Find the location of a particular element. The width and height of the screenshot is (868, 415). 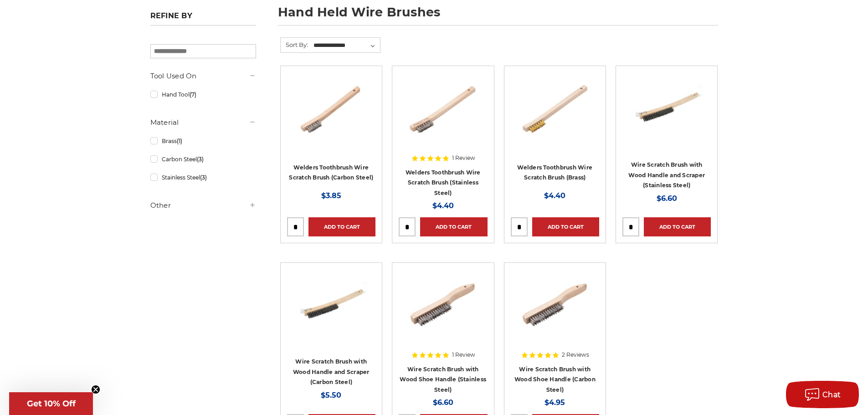

button: Chat is located at coordinates (823, 395).